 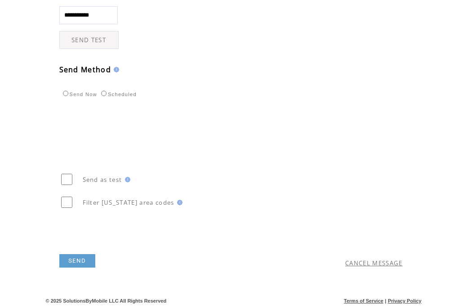 What do you see at coordinates (118, 94) in the screenshot?
I see `label: Scheduled` at bounding box center [118, 94].